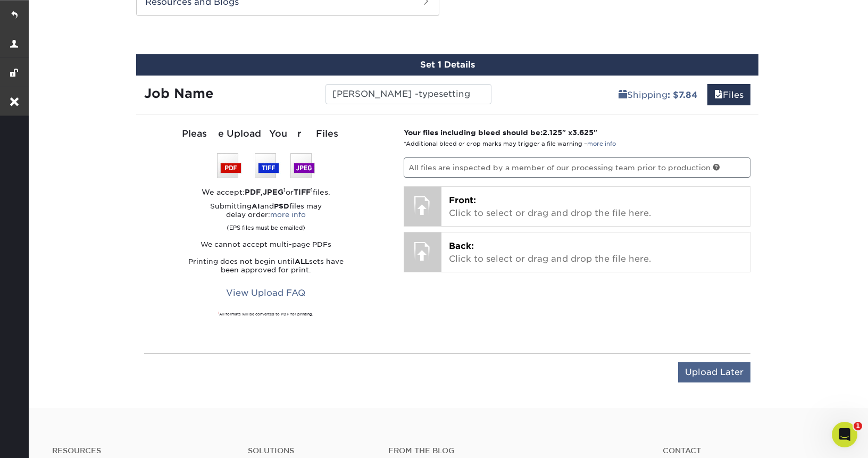 The width and height of the screenshot is (868, 458). What do you see at coordinates (408, 94) in the screenshot?
I see `input: Enter a job name` at bounding box center [408, 94].